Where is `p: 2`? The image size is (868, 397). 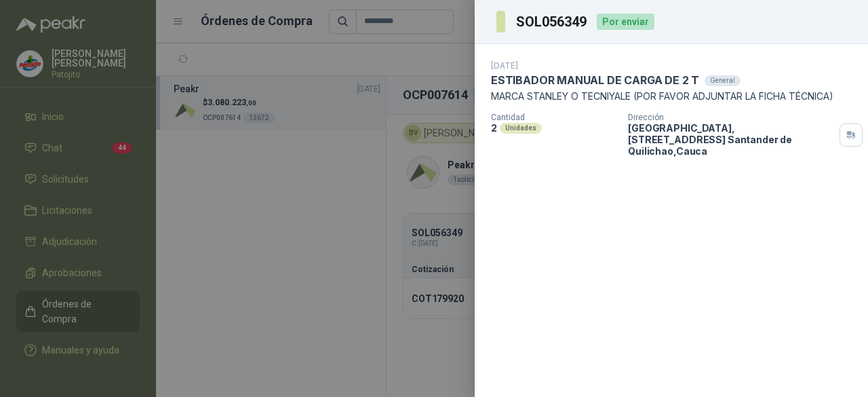
p: 2 is located at coordinates (494, 128).